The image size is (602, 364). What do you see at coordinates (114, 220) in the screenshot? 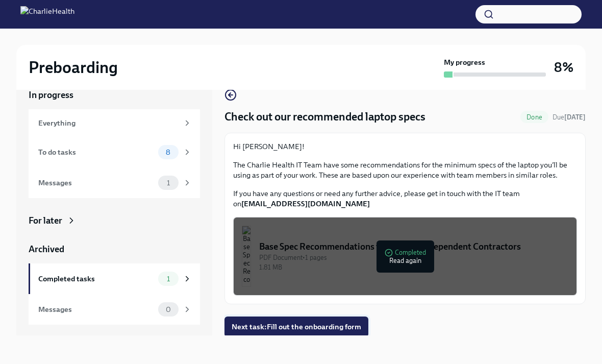
I see `a: For later` at bounding box center [114, 220].